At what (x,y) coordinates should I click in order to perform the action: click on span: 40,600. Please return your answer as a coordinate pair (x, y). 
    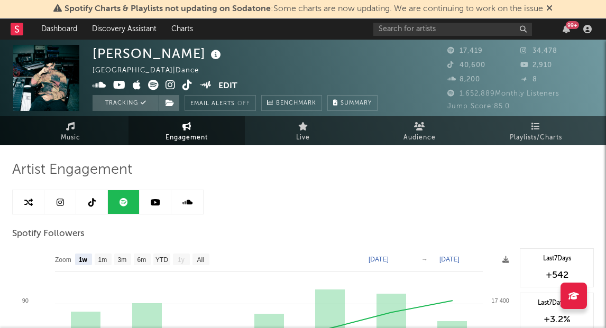
    Looking at the image, I should click on (466, 65).